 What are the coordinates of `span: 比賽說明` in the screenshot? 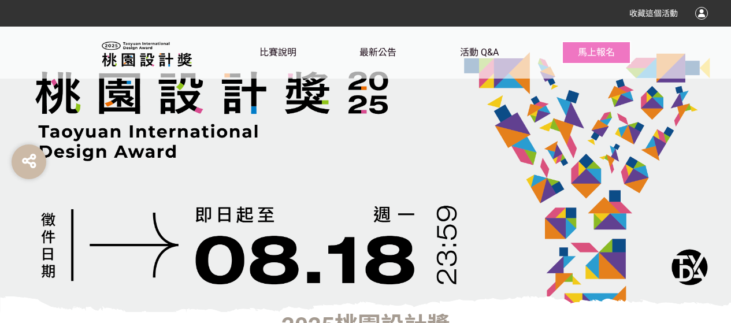 It's located at (278, 52).